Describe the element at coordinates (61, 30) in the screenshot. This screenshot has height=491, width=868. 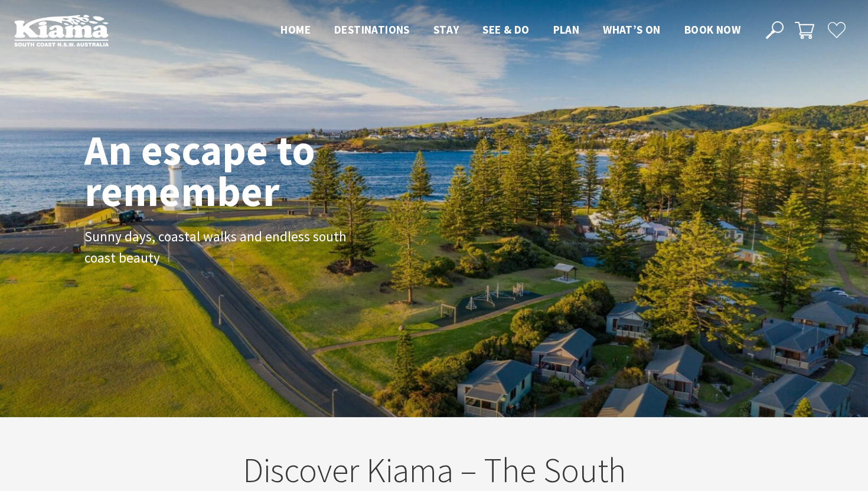
I see `img: Kiama Logo` at that location.